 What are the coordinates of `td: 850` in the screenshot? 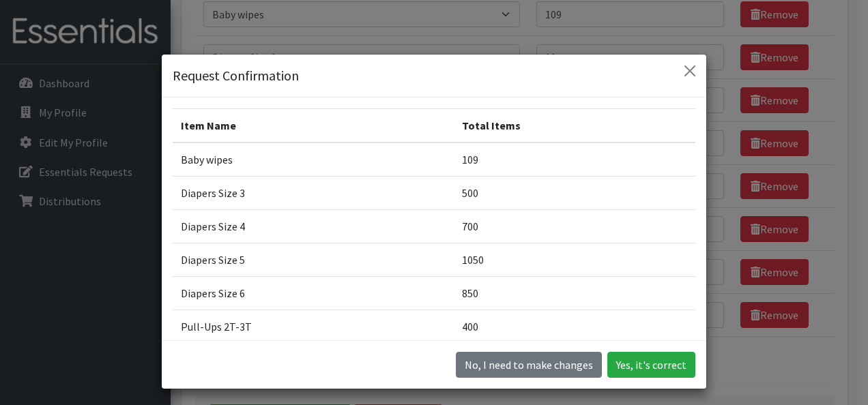 It's located at (574, 293).